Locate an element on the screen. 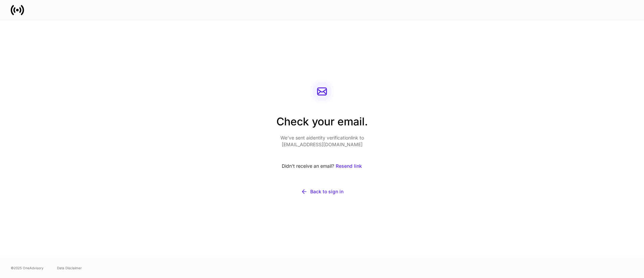 This screenshot has height=278, width=644. a: Data Disclaimer is located at coordinates (69, 268).